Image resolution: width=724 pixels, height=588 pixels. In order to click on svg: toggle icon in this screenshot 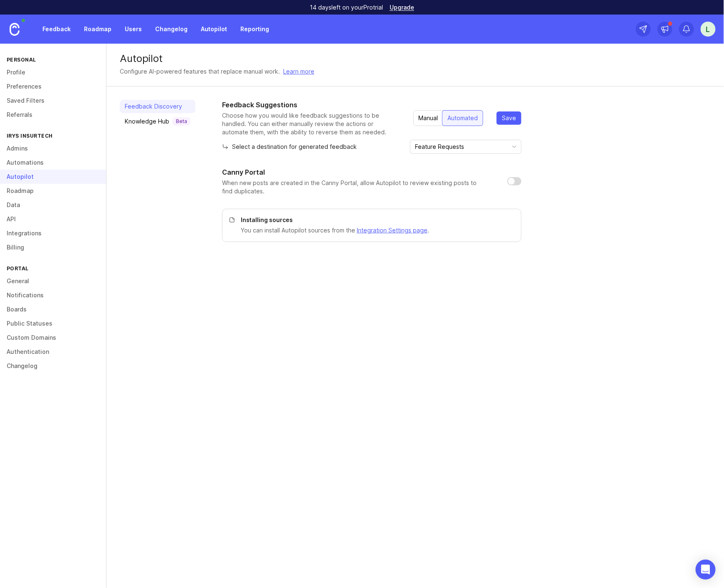, I will do `click(514, 147)`.